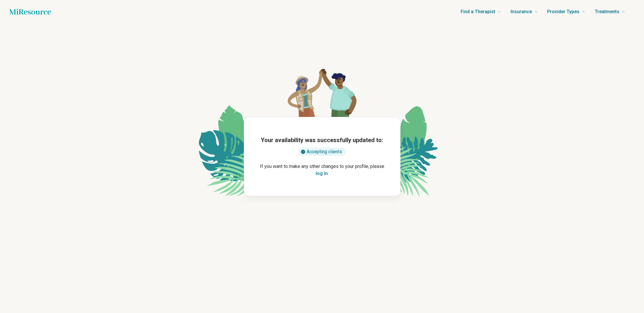 The image size is (644, 313). I want to click on p: If you want to make any other changes to your profile, please ., so click(322, 170).